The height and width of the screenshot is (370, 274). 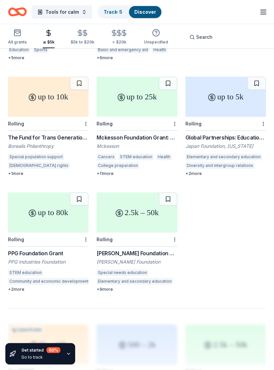 I want to click on div: Global Partnerships: Education Grant, so click(x=226, y=138).